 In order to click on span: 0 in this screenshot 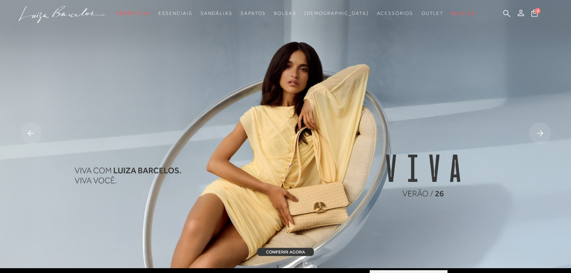, I will do `click(538, 11)`.